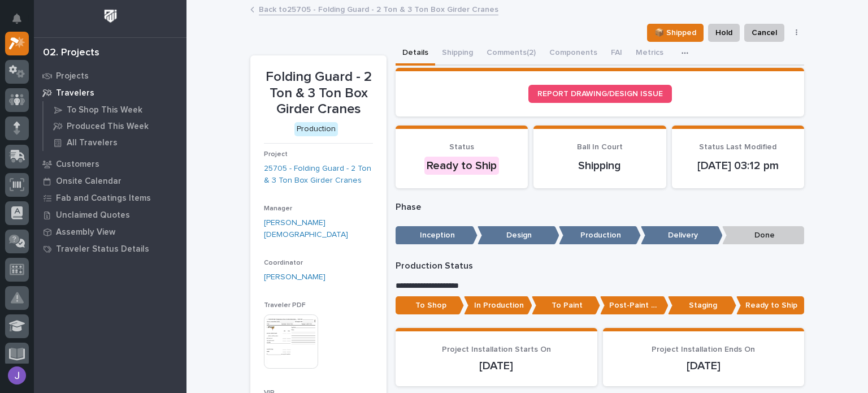  Describe the element at coordinates (723, 33) in the screenshot. I see `span: Hold` at that location.